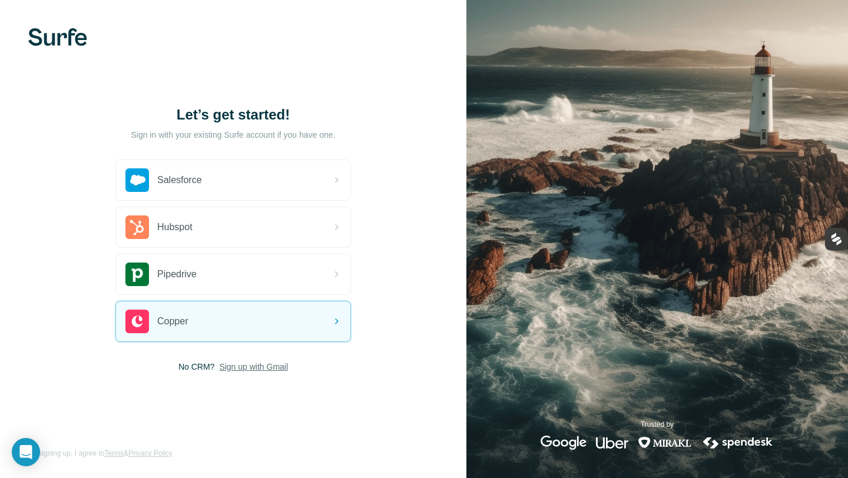  Describe the element at coordinates (137, 180) in the screenshot. I see `img: salesforce's logo` at that location.